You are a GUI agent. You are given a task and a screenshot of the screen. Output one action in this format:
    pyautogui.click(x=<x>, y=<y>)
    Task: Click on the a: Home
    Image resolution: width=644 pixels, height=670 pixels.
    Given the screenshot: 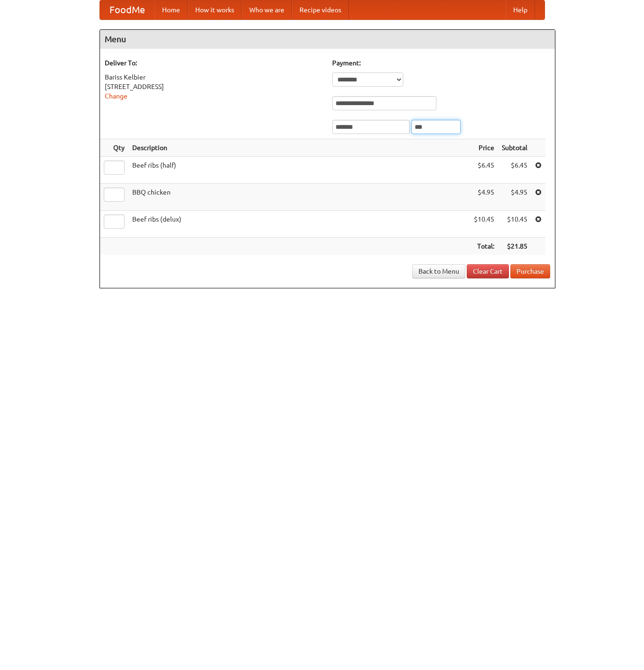 What is the action you would take?
    pyautogui.click(x=171, y=10)
    